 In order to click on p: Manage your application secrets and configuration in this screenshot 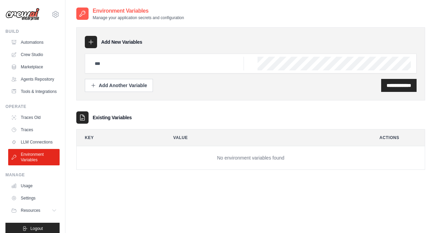, I will do `click(138, 18)`.